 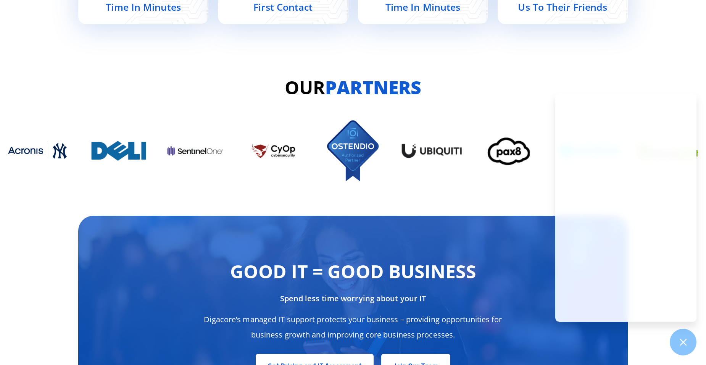 I want to click on div: 1 / 13, so click(x=431, y=151).